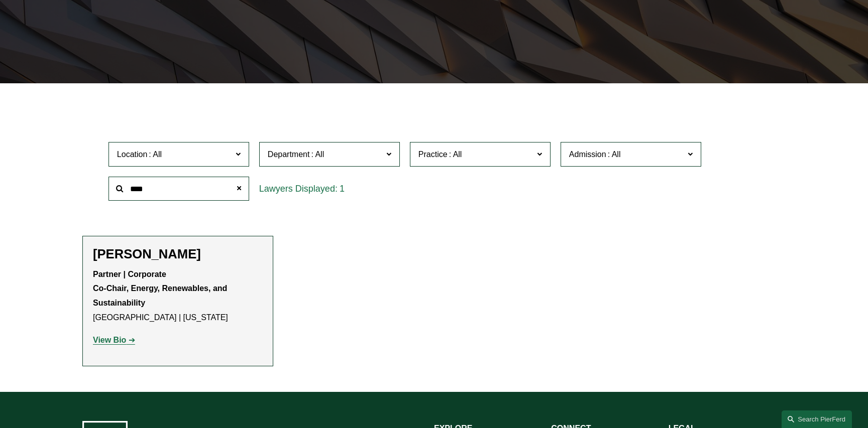  Describe the element at coordinates (132, 154) in the screenshot. I see `span: Location` at that location.